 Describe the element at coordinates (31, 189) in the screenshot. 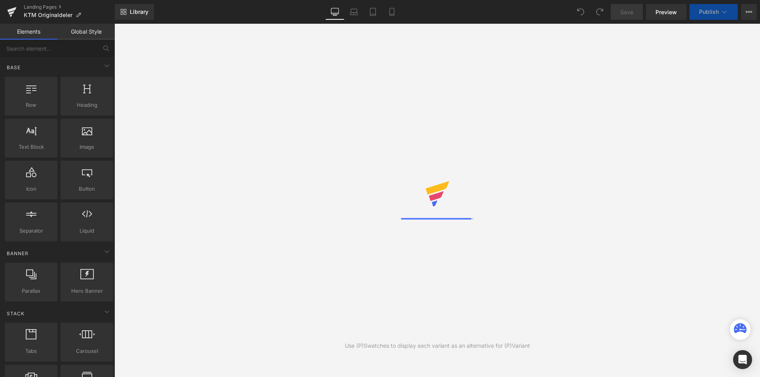

I see `span: Icon` at that location.